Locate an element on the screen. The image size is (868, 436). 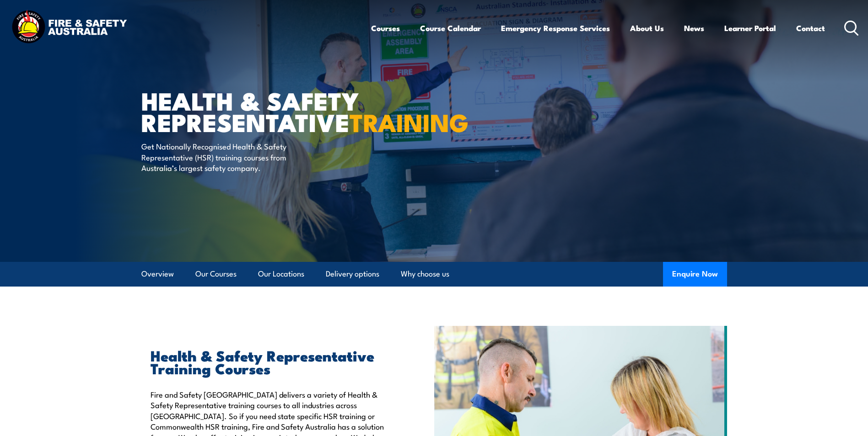
h1: Health & Safety Representative is located at coordinates (254, 111).